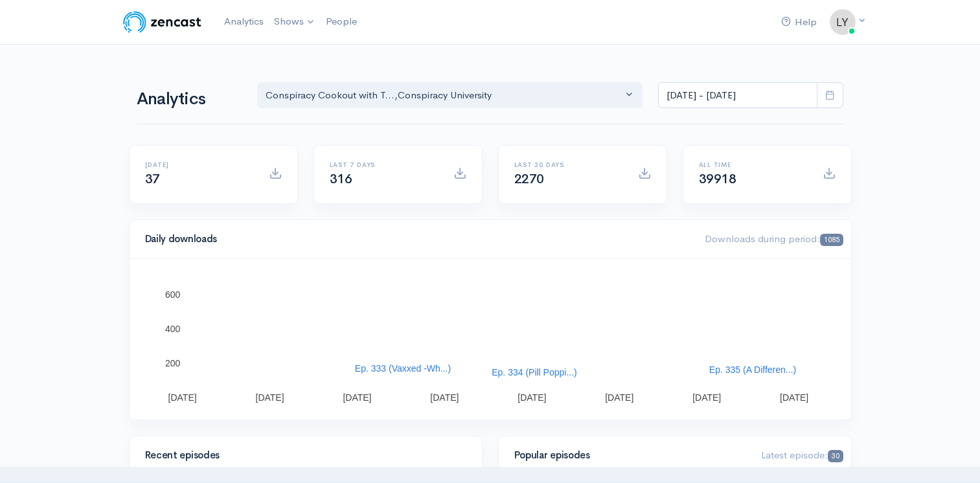  What do you see at coordinates (752, 370) in the screenshot?
I see `text: Ep. 335 (A Differen...)` at bounding box center [752, 370].